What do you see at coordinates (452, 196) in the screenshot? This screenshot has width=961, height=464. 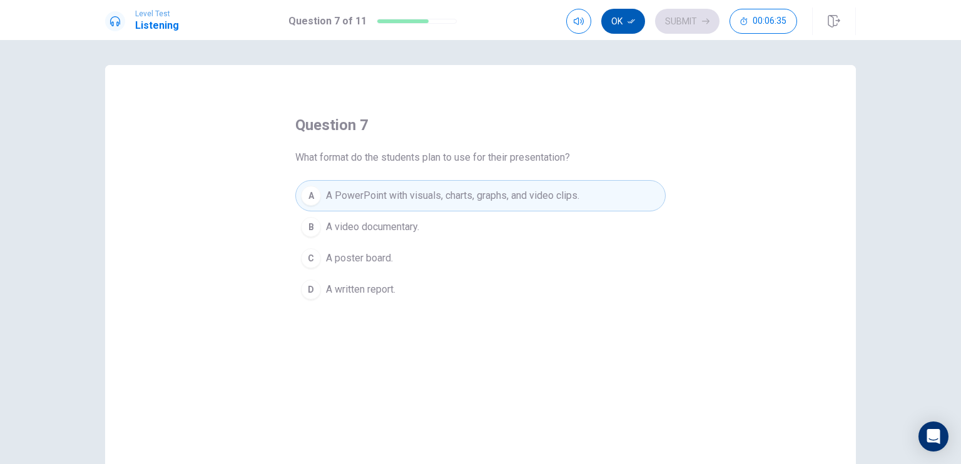 I see `span: A PowerPoint with visuals, charts, graphs, and video clips.` at bounding box center [452, 196].